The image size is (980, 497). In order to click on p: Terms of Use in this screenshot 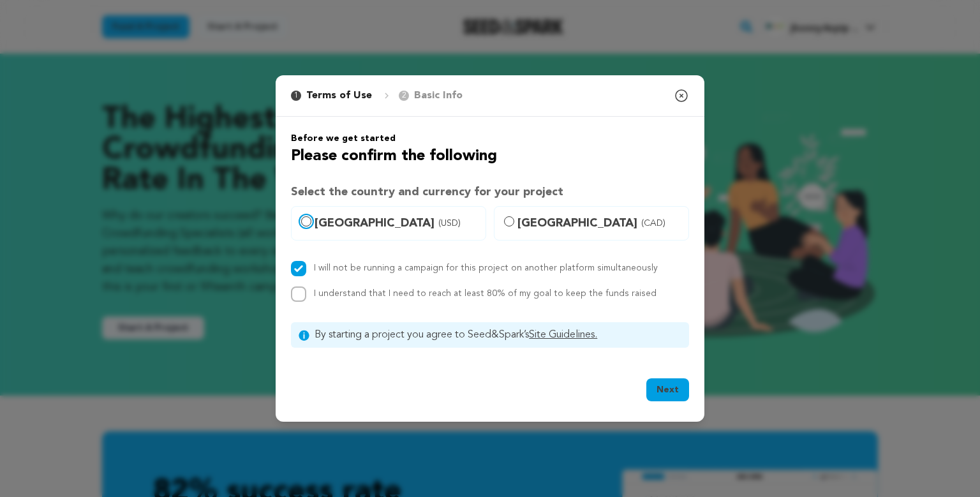, I will do `click(339, 95)`.